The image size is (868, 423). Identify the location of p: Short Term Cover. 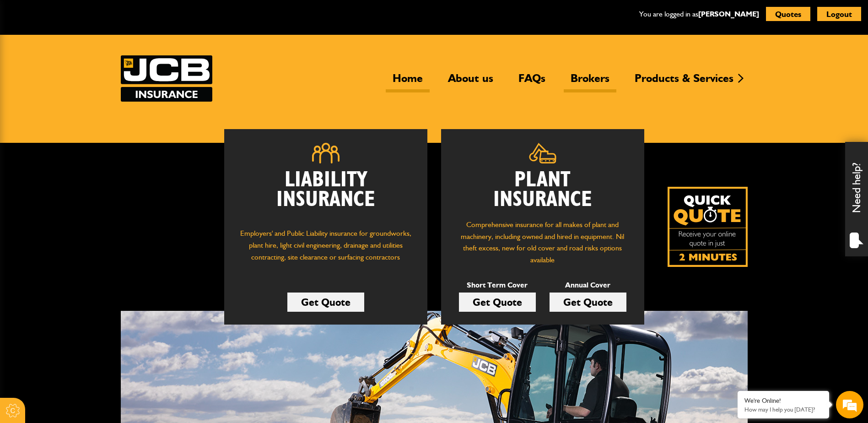
(497, 285).